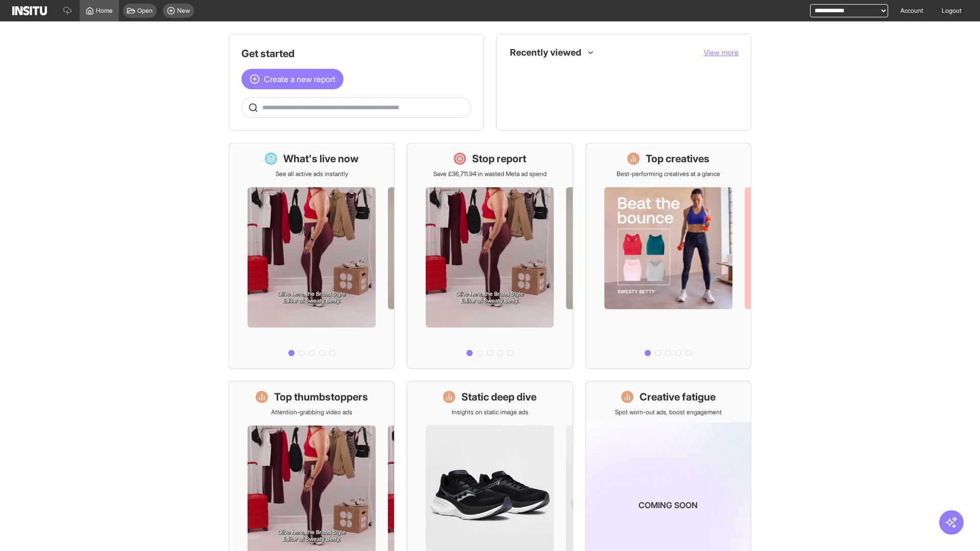 The image size is (980, 551). I want to click on p: Insights on static image ads, so click(490, 413).